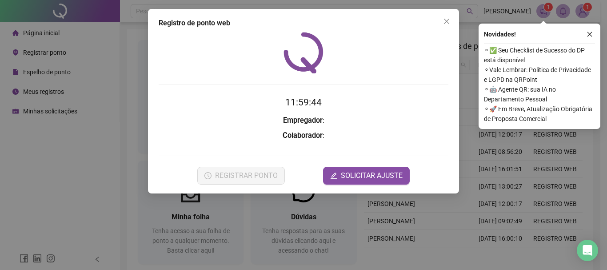 This screenshot has height=270, width=607. Describe the element at coordinates (366, 175) in the screenshot. I see `button: editSOLICITAR AJUSTE` at that location.